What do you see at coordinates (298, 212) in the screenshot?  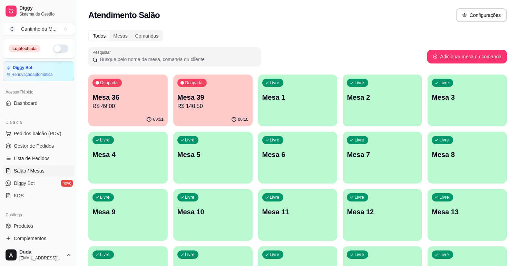 I see `p: Mesa 11` at bounding box center [298, 212].